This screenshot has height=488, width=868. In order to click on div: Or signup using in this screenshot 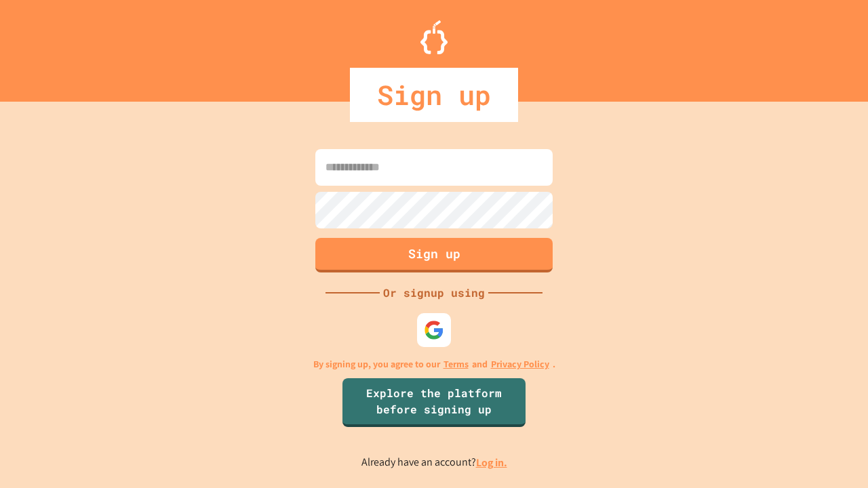, I will do `click(434, 293)`.